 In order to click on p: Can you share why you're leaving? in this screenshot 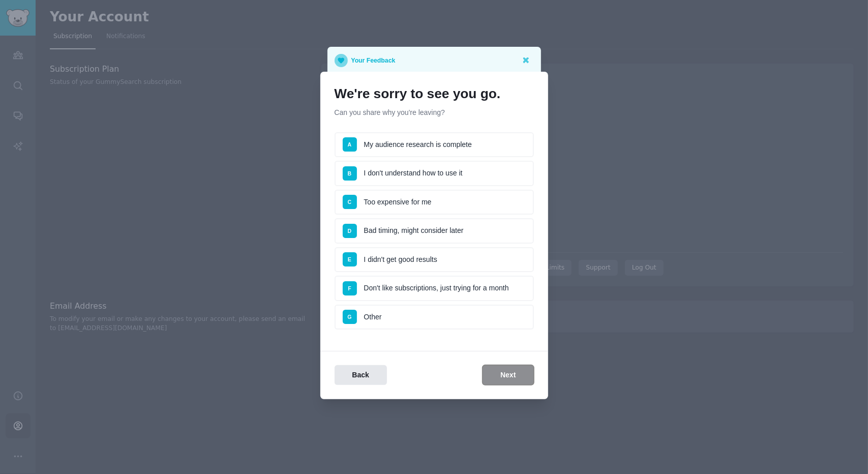, I will do `click(434, 112)`.